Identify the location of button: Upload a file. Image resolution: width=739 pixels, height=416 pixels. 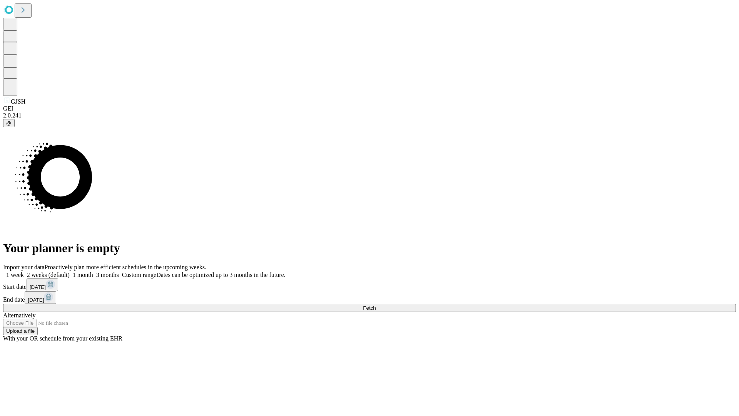
(20, 330).